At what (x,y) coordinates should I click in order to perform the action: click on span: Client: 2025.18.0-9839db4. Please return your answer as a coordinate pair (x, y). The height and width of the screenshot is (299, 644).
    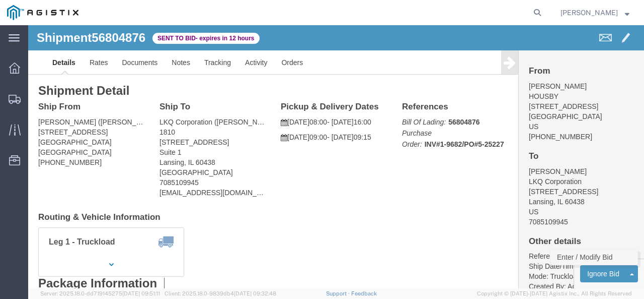
    Looking at the image, I should click on (220, 293).